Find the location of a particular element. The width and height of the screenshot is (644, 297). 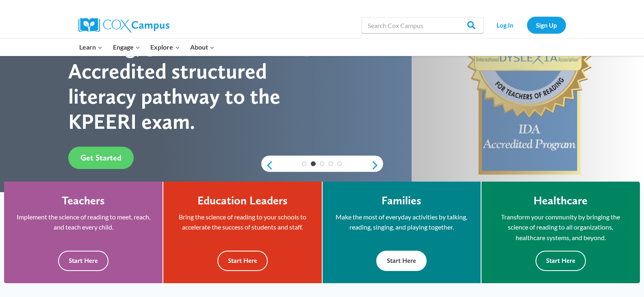

h4: Teachers is located at coordinates (83, 201).